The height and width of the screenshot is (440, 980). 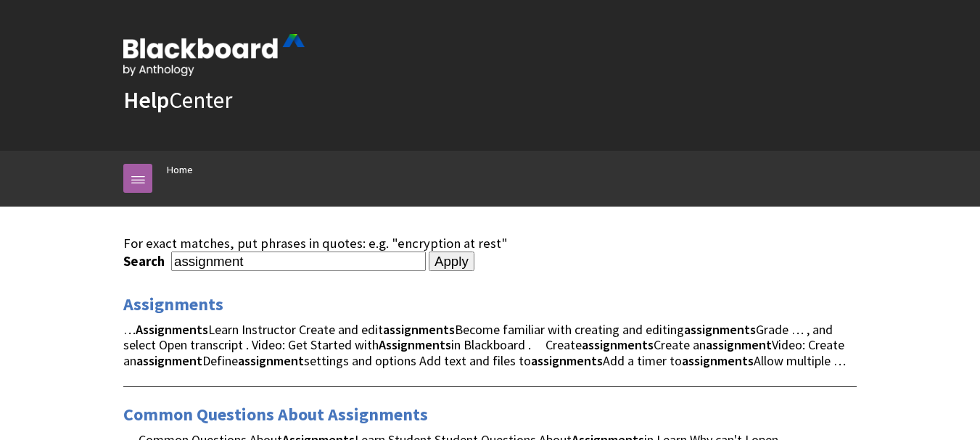 What do you see at coordinates (180, 170) in the screenshot?
I see `a: Home` at bounding box center [180, 170].